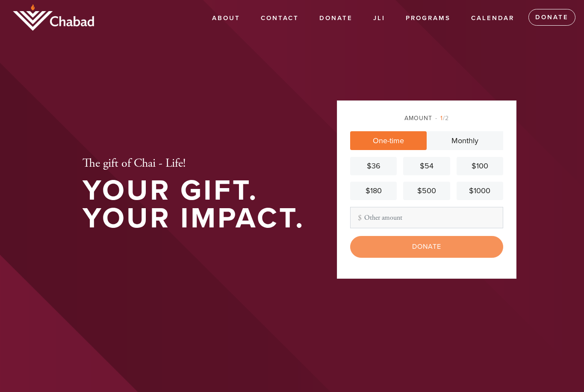 The image size is (584, 392). Describe the element at coordinates (480, 166) in the screenshot. I see `div: $100` at that location.